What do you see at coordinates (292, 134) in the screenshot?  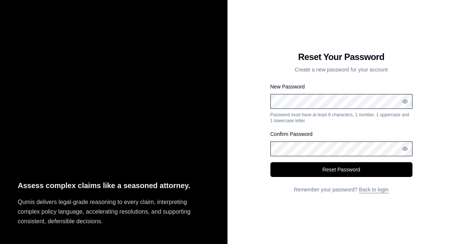 I see `label: Confirm Password` at bounding box center [292, 134].